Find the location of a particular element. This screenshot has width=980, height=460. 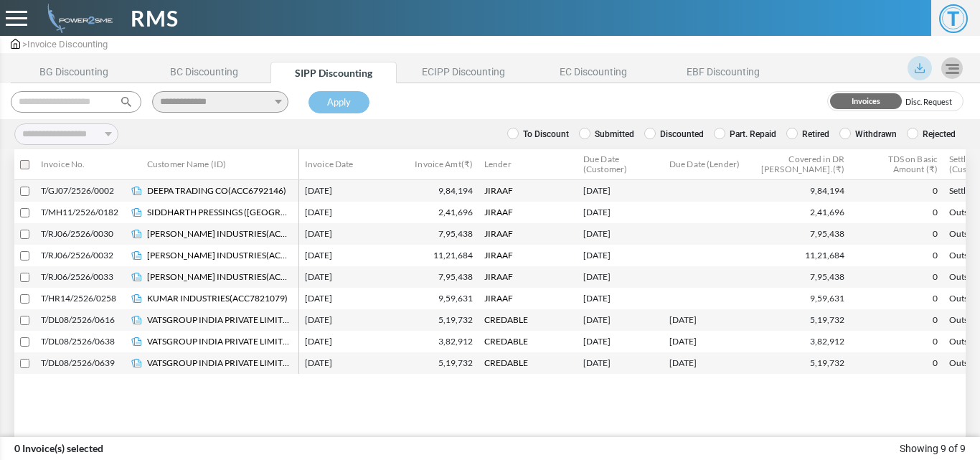

a: EBF Discounting is located at coordinates (724, 72).